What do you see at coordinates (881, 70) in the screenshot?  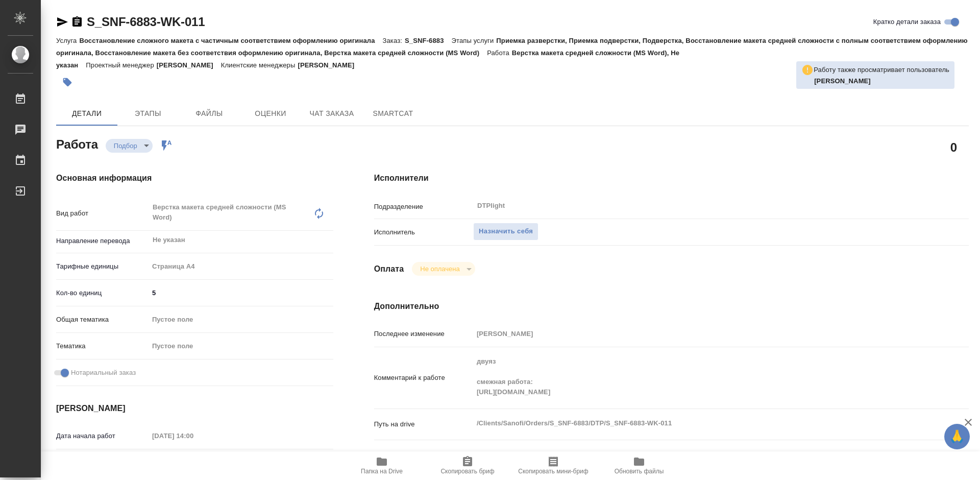 I see `p: Работу также просматривает пользователь` at bounding box center [881, 70].